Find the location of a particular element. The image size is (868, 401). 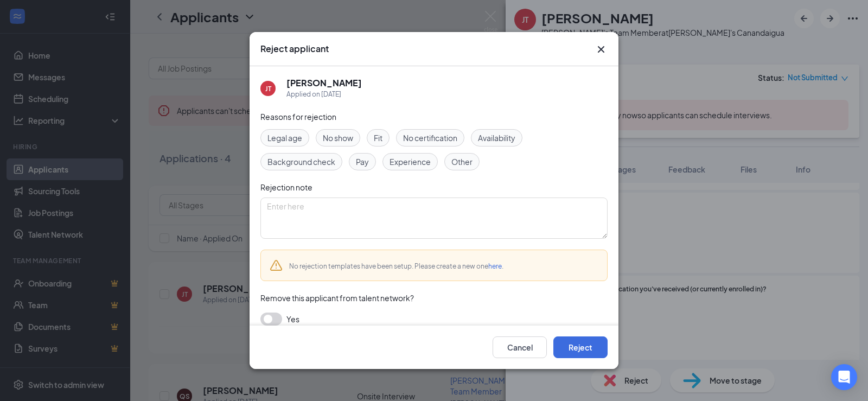

span: No show is located at coordinates (338, 138).